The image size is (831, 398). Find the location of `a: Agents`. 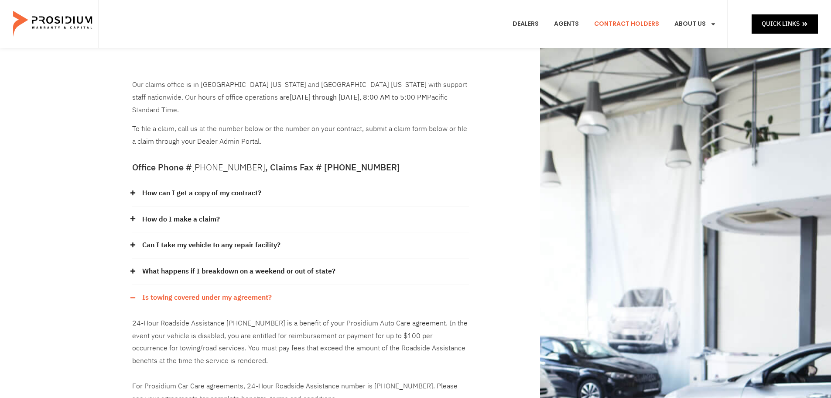

a: Agents is located at coordinates (566, 24).